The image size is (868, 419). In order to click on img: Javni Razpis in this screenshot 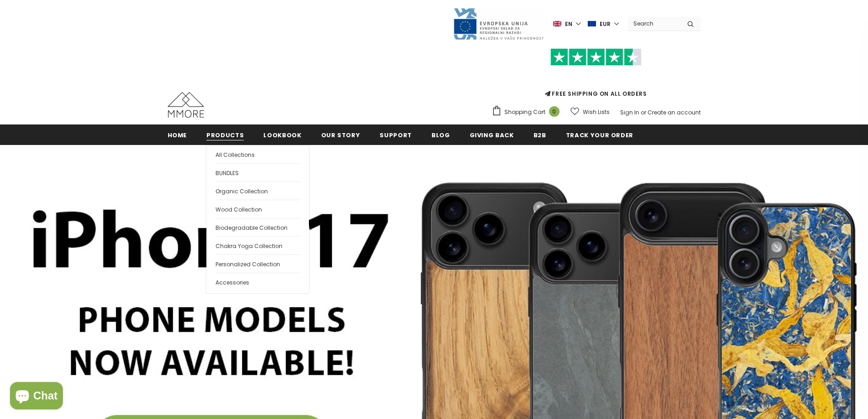, I will do `click(499, 24)`.